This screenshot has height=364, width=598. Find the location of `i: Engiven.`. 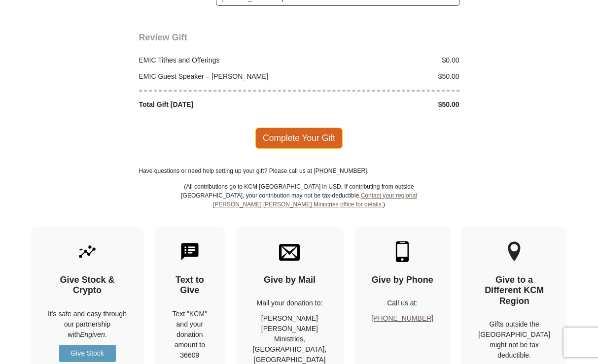

i: Engiven. is located at coordinates (93, 335).